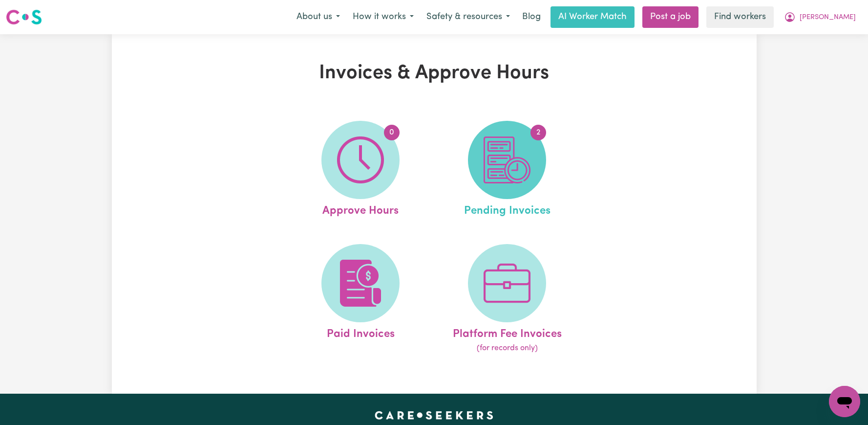 Image resolution: width=868 pixels, height=425 pixels. I want to click on a: Platform Fee Invoices(for records only), so click(507, 299).